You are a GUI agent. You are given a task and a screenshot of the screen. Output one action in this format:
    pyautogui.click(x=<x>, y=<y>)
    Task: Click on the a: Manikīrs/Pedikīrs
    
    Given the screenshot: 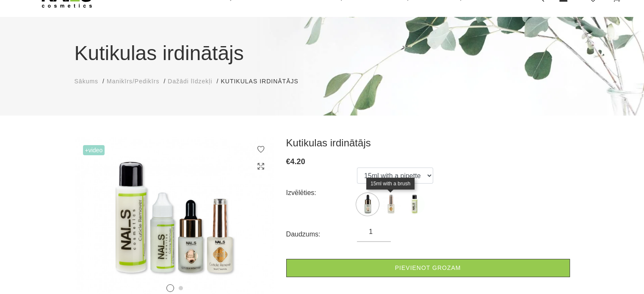 What is the action you would take?
    pyautogui.click(x=133, y=81)
    